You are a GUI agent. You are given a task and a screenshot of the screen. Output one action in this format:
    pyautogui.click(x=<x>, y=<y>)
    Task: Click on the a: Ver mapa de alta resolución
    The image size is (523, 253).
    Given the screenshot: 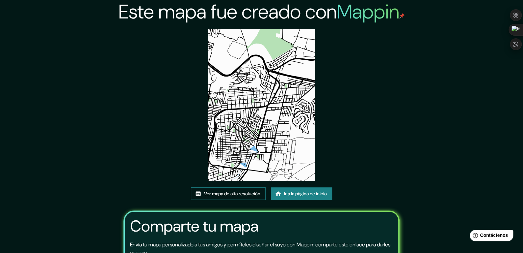 What is the action you would take?
    pyautogui.click(x=228, y=193)
    